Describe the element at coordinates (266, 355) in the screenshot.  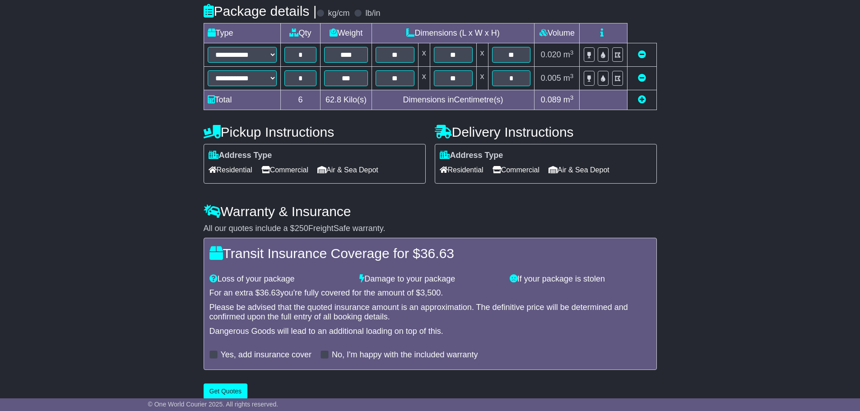
I see `label: Yes, add insurance cover` at that location.